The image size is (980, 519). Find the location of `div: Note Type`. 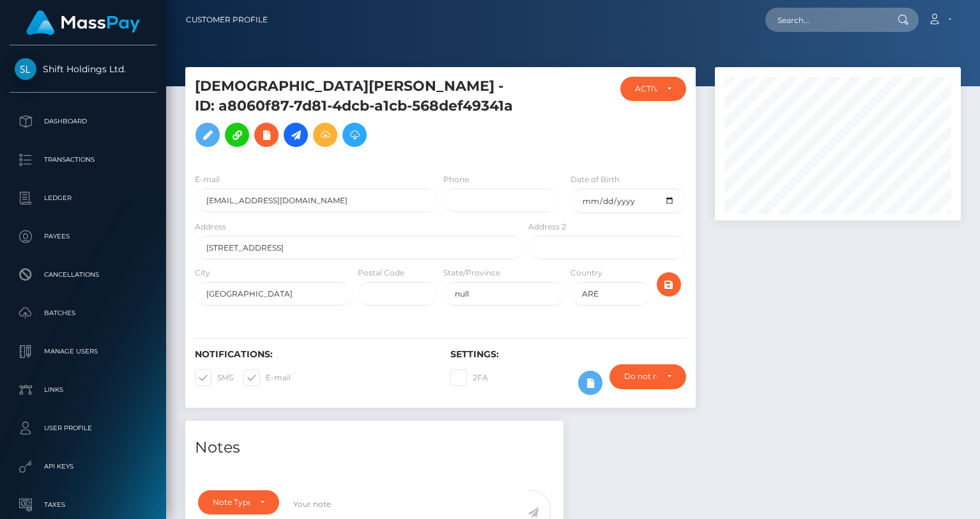

div: Note Type is located at coordinates (231, 502).